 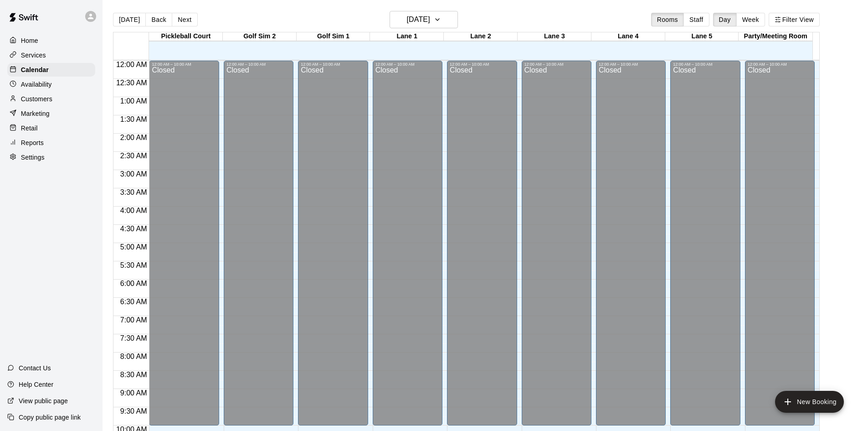 I want to click on a: Settings, so click(x=51, y=157).